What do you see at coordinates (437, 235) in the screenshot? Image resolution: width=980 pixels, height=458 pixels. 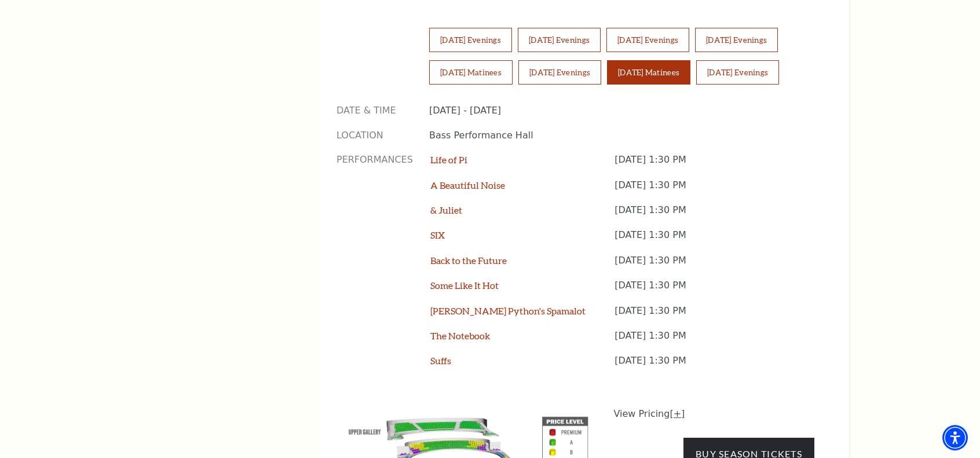 I see `a: SIX` at bounding box center [437, 235].